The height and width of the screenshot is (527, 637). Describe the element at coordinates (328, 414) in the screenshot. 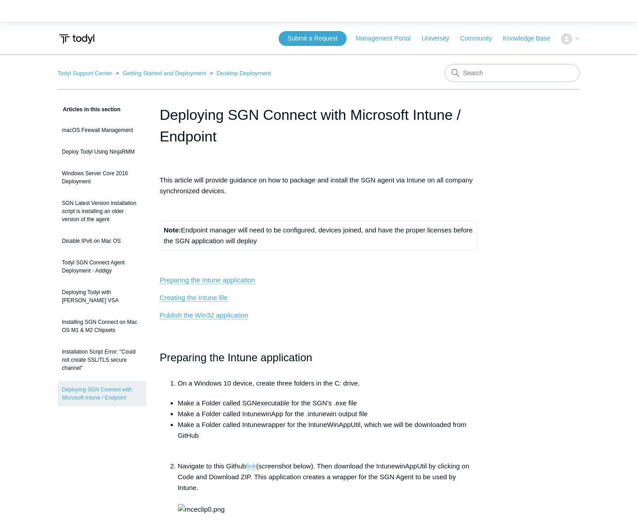

I see `li: Make a Folder called IntunewinApp for the .intunewin output file` at that location.